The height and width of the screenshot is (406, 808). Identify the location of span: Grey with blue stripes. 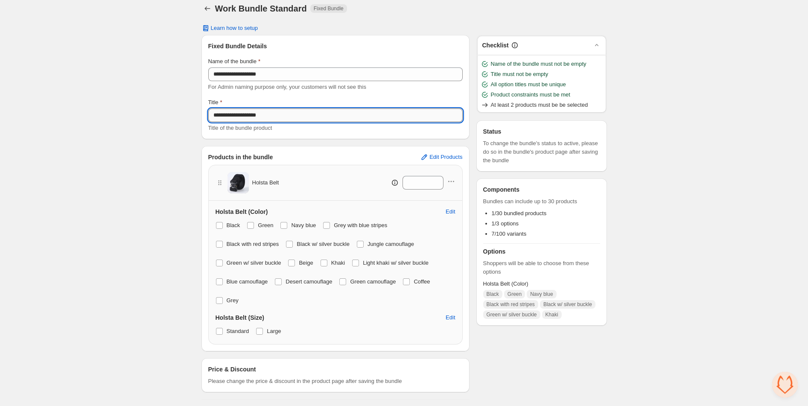
(360, 225).